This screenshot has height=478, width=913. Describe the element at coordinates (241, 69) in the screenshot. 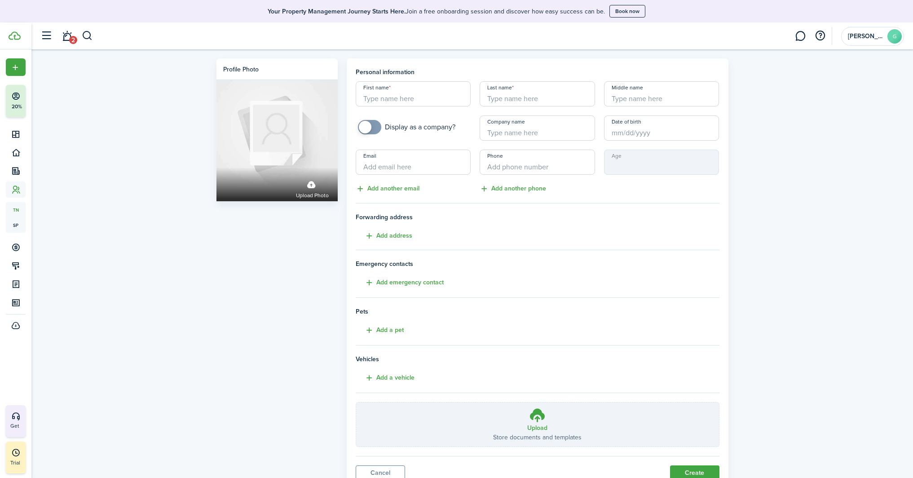

I see `div: Profile photo` at that location.